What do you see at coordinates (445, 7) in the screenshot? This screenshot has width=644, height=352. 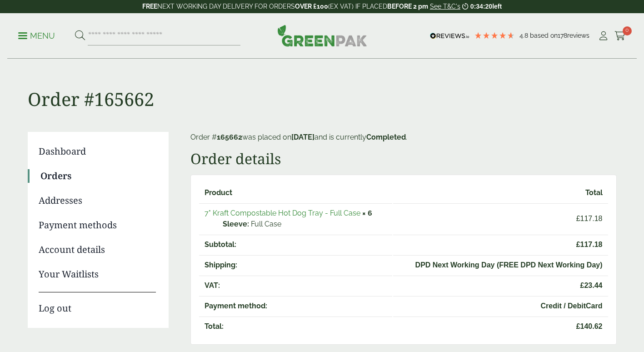 I see `a: See T&C's` at bounding box center [445, 7].